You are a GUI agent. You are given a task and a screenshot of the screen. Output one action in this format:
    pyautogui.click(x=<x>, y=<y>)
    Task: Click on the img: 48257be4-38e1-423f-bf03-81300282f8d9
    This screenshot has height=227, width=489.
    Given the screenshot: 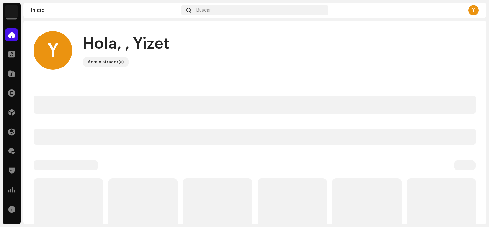 What is the action you would take?
    pyautogui.click(x=12, y=12)
    